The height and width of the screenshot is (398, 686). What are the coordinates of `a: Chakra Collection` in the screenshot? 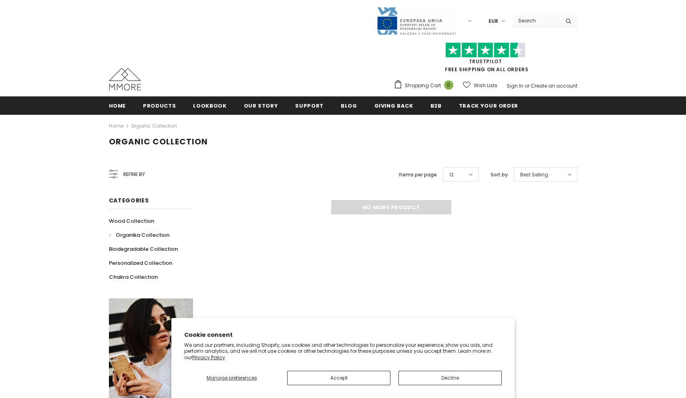 It's located at (133, 277).